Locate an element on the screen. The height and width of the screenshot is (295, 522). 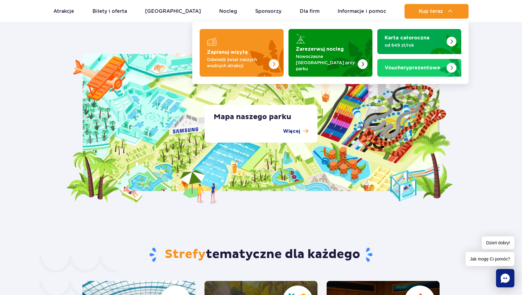
span: Dzień dobry! is located at coordinates (498, 243).